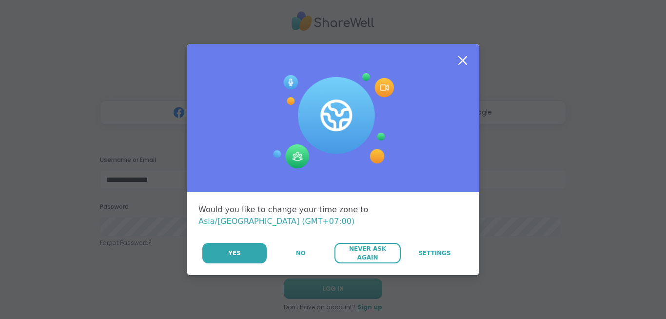  Describe the element at coordinates (234, 253) in the screenshot. I see `span: Yes` at that location.